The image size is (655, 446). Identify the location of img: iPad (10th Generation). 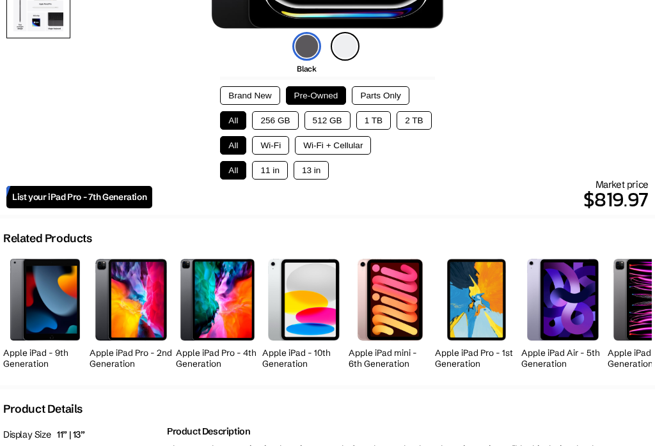
(304, 299).